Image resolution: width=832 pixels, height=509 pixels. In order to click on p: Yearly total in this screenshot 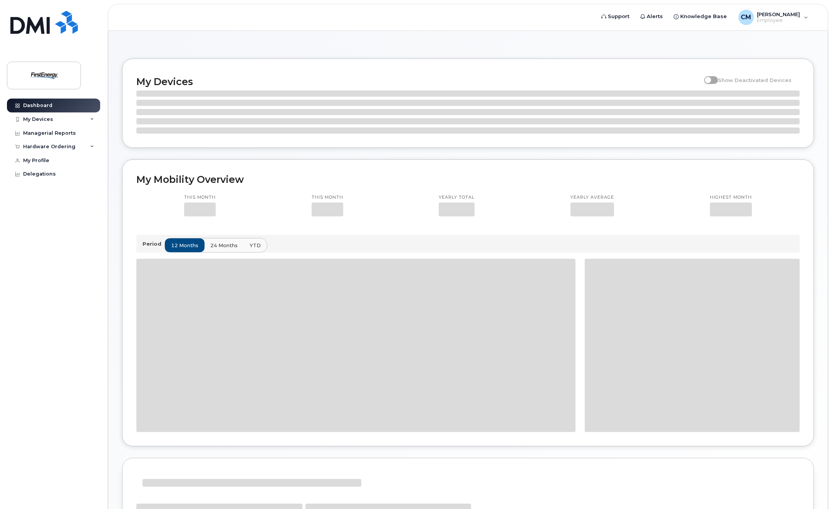, I will do `click(457, 198)`.